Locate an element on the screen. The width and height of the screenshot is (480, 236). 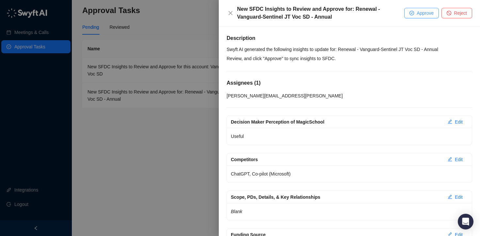
span: stop is located at coordinates (449, 13).